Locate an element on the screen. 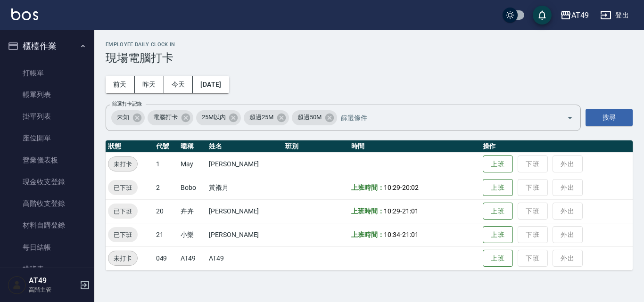 This screenshot has width=644, height=302. div: 未知 is located at coordinates (128, 118).